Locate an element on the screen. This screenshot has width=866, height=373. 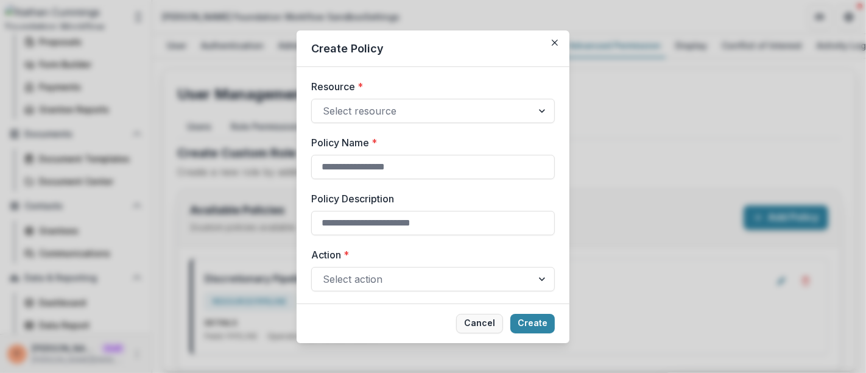
label: Policy Description is located at coordinates (430, 199).